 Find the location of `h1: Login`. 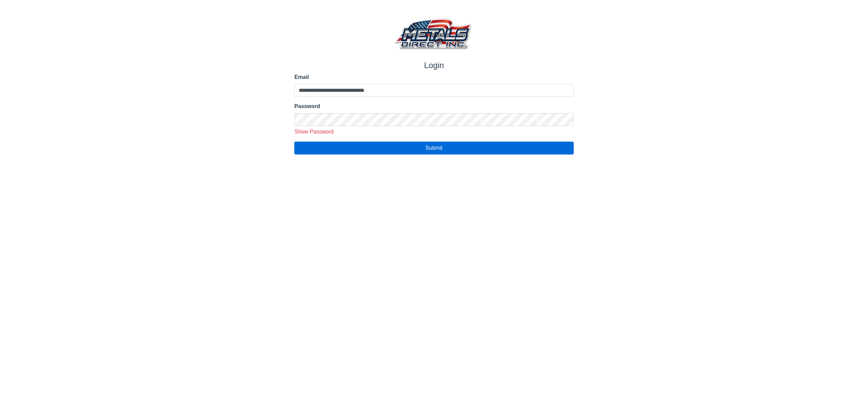

h1: Login is located at coordinates (433, 65).